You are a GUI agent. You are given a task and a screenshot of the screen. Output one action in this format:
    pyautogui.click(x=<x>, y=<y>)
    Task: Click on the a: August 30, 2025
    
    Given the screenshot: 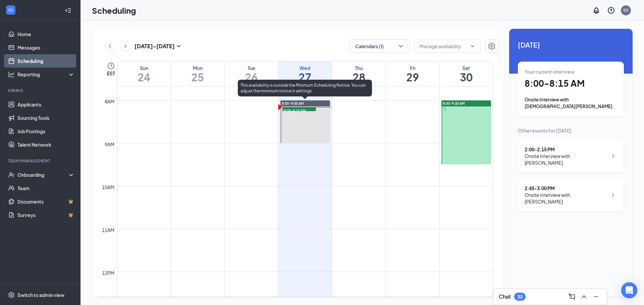 What is the action you would take?
    pyautogui.click(x=465, y=74)
    